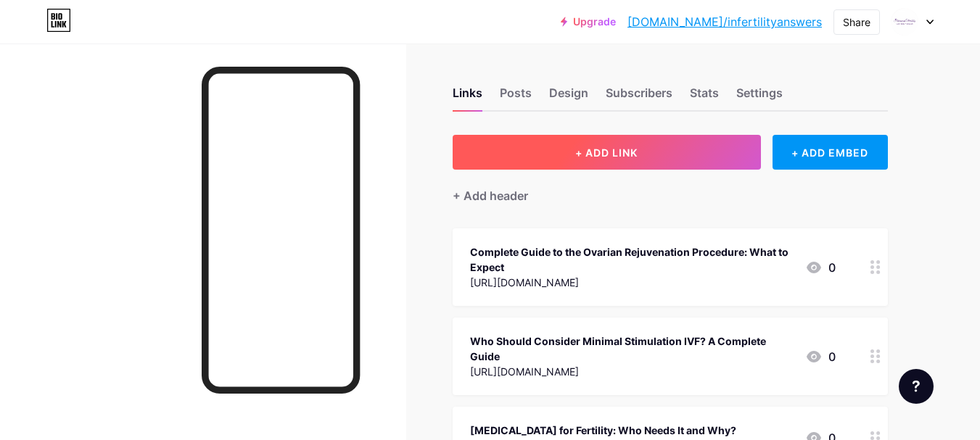 This screenshot has width=980, height=440. I want to click on div: + ADD EMBED, so click(830, 152).